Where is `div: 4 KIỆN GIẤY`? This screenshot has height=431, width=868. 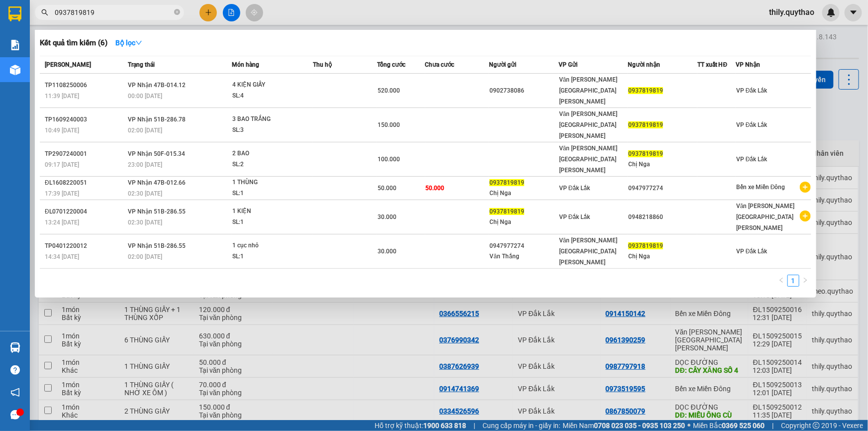 div: 4 KIỆN GIẤY is located at coordinates (270, 85).